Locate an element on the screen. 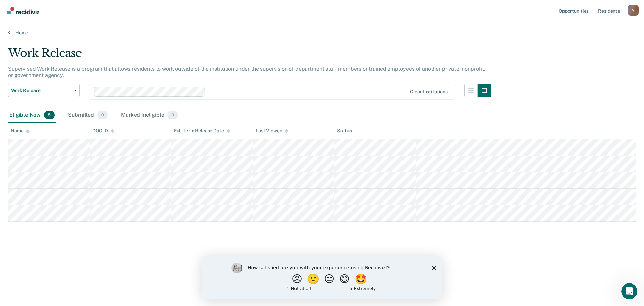 This screenshot has width=644, height=306. a: Home is located at coordinates (322, 33).